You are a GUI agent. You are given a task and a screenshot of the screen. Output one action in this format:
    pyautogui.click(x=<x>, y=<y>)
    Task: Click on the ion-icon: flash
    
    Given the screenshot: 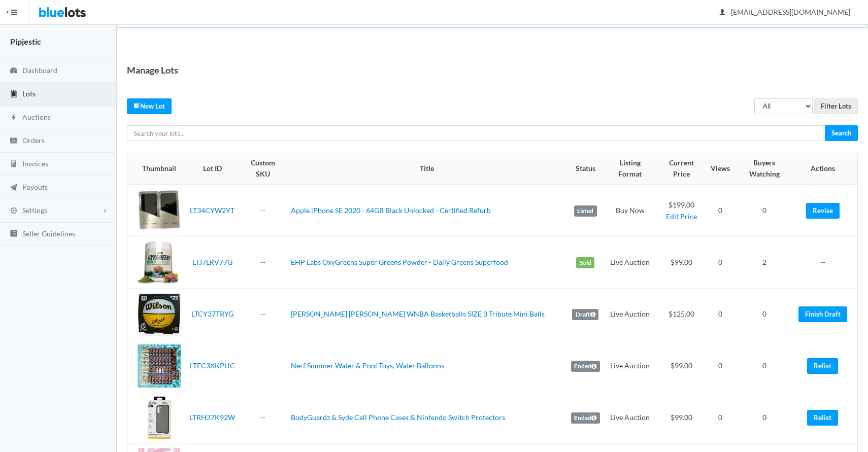 What is the action you would take?
    pyautogui.click(x=13, y=118)
    